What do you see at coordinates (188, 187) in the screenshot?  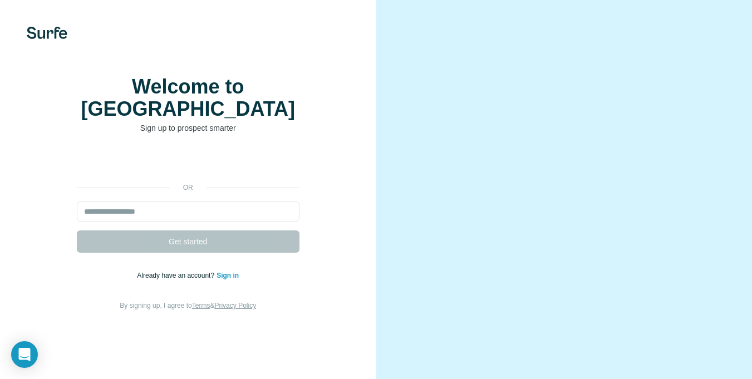 I see `p: or` at bounding box center [188, 187].